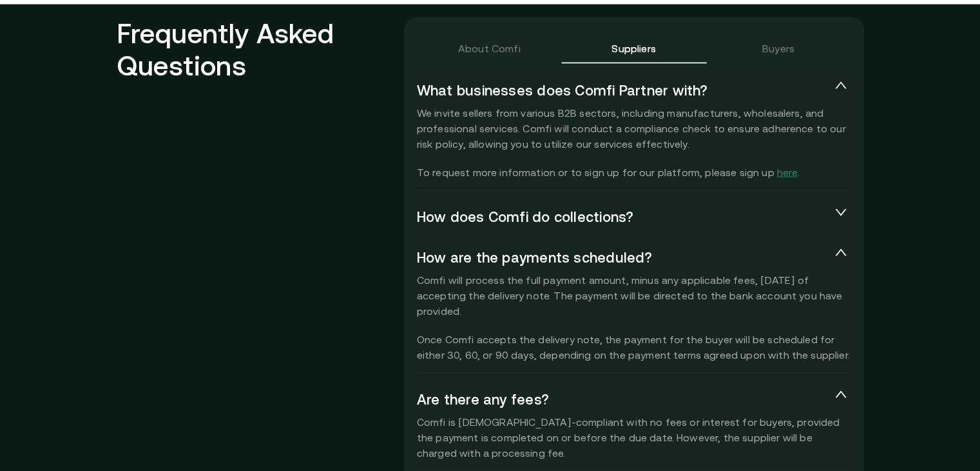  What do you see at coordinates (624, 399) in the screenshot?
I see `span: Are there any fees?` at bounding box center [624, 399].